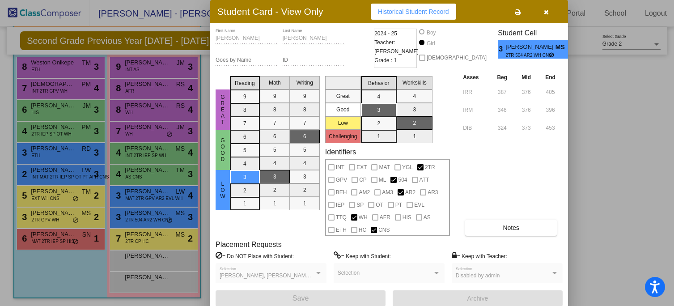 Image resolution: width=674 pixels, height=306 pixels. What do you see at coordinates (270, 11) in the screenshot?
I see `h3: Student Card - View Only` at bounding box center [270, 11].